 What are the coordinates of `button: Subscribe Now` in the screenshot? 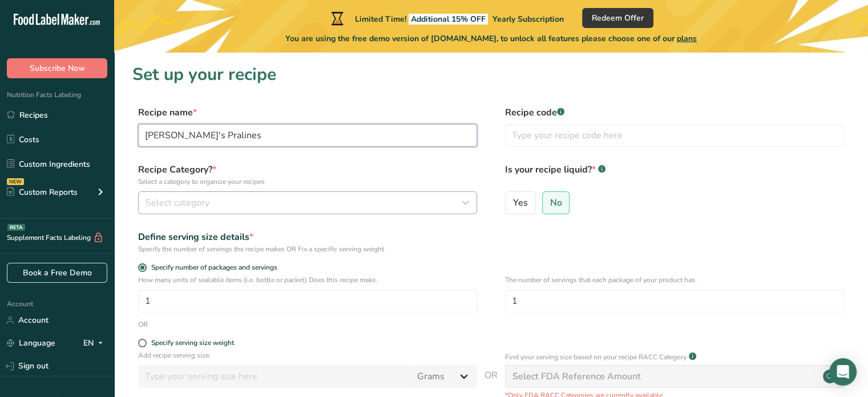 It's located at (57, 68).